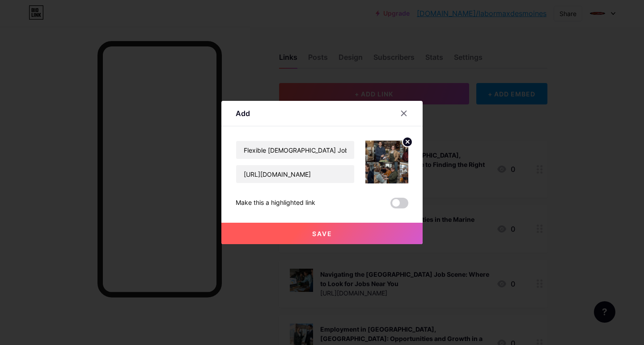 This screenshot has height=345, width=644. What do you see at coordinates (322, 234) in the screenshot?
I see `button: Save` at bounding box center [322, 234].